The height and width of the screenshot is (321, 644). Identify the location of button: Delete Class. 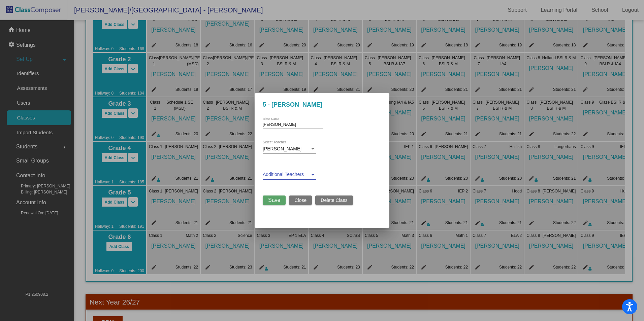
(334, 200).